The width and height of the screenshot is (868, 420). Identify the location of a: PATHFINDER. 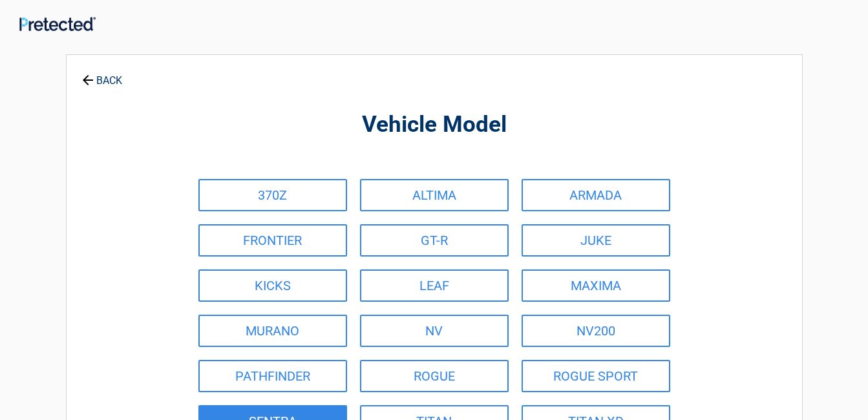
(273, 376).